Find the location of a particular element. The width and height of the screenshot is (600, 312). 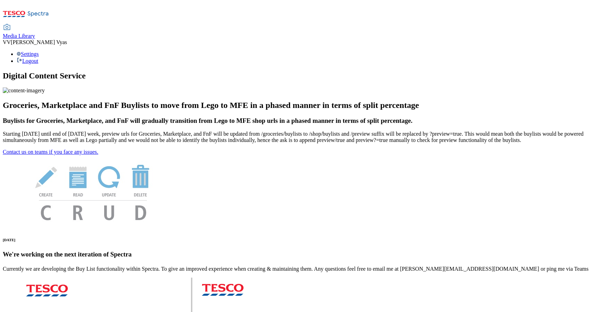

p: Currently we are developing the Buy List functionality within Spectra. To give an improved experi... is located at coordinates (300, 269).